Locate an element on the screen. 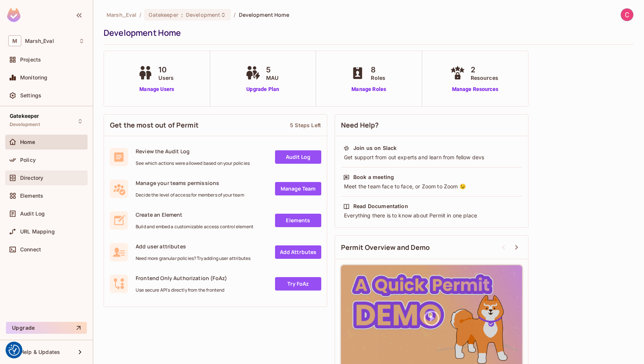 Image resolution: width=644 pixels, height=364 pixels. a: Audit Log is located at coordinates (298, 157).